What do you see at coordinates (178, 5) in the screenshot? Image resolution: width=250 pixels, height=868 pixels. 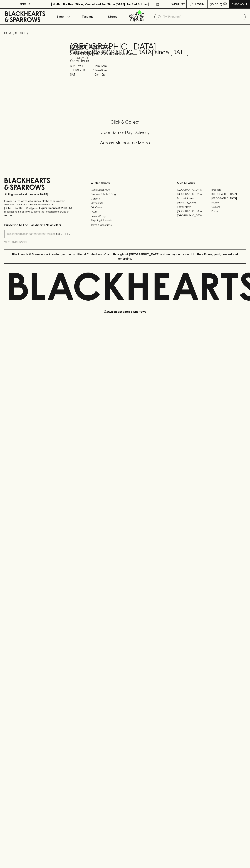 I see `p: Wishlist` at bounding box center [178, 5].